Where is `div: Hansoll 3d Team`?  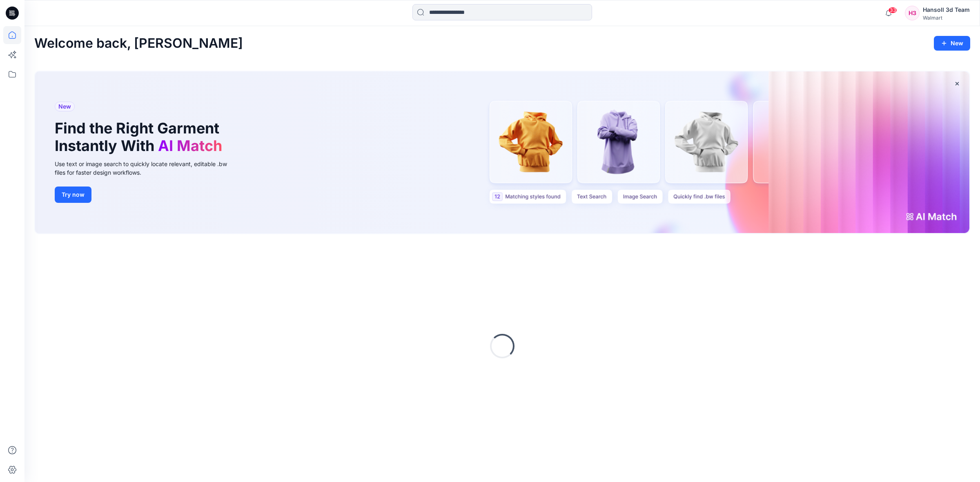 div: Hansoll 3d Team is located at coordinates (946, 10).